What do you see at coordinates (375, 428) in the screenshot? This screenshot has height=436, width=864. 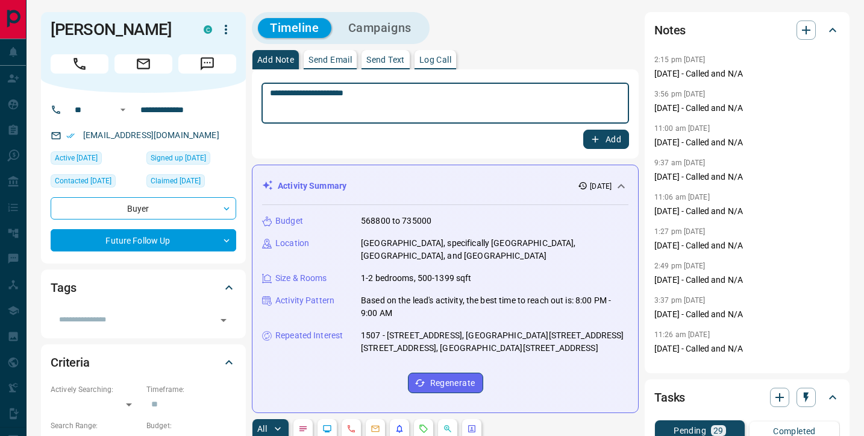 I see `svg: Emails` at bounding box center [375, 428].